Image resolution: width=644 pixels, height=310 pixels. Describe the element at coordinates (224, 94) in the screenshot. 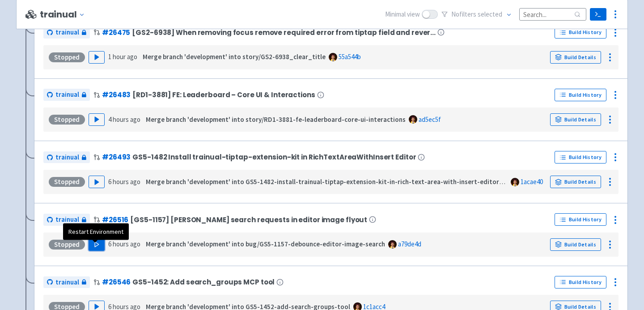

I see `span: [RD1-3881] FE: Leaderboard – Core UI & Interactions` at that location.